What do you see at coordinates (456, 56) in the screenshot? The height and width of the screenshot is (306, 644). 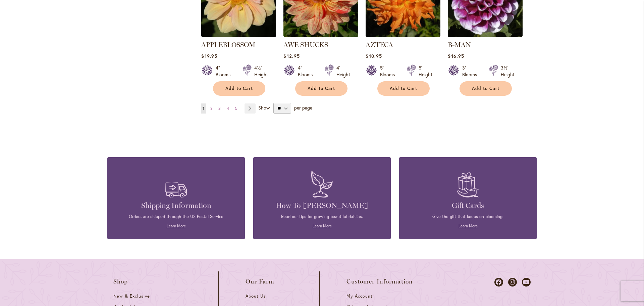 I see `span: $16.95` at bounding box center [456, 56].